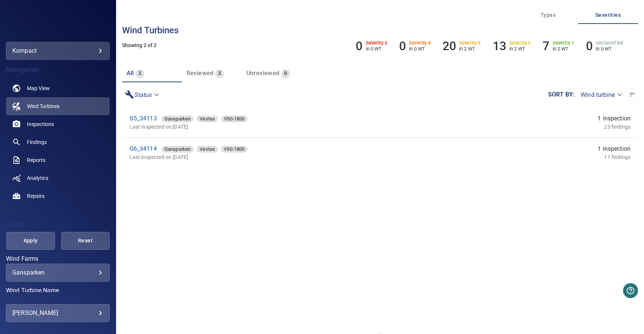  Describe the element at coordinates (58, 178) in the screenshot. I see `a: analytics noActive` at that location.